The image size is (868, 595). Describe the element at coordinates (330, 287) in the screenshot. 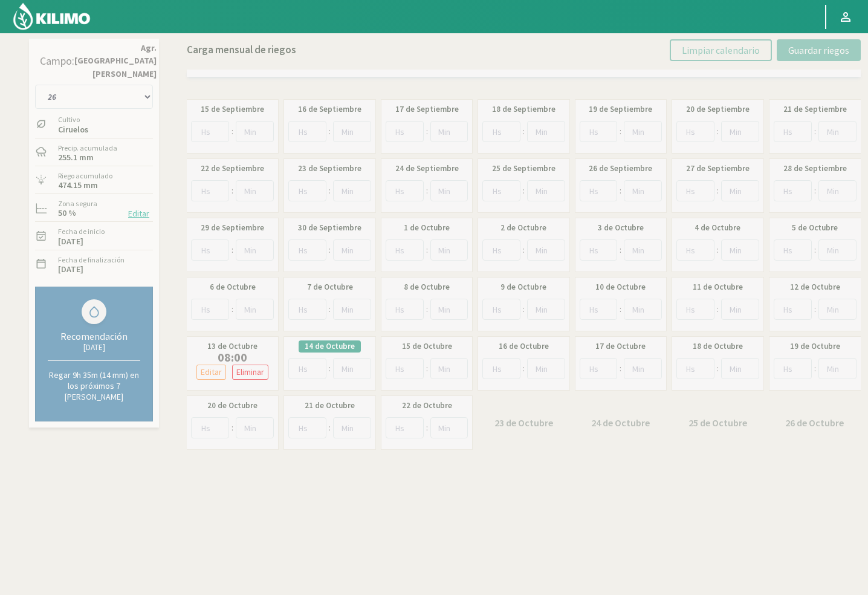

I see `label: 7 de Octubre` at that location.